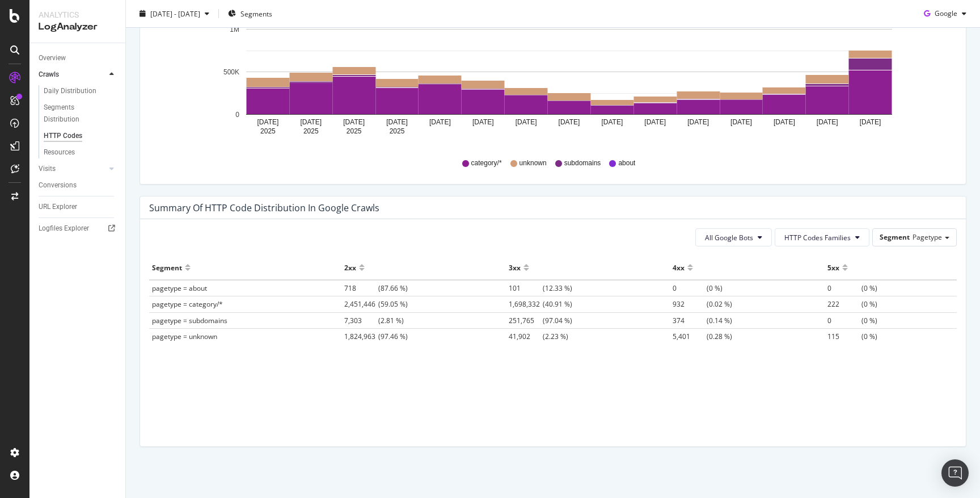 The width and height of the screenshot is (980, 498). Describe the element at coordinates (822, 237) in the screenshot. I see `button: HTTP Codes Families` at that location.